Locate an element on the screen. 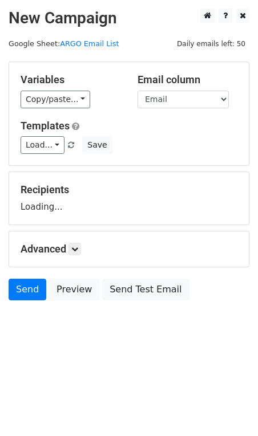  h2: New Campaign is located at coordinates (129, 18).